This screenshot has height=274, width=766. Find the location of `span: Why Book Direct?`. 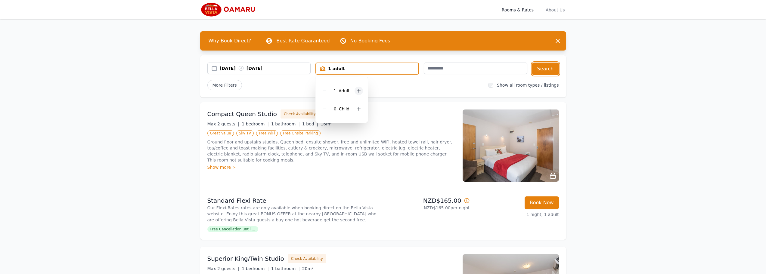

span: Why Book Direct? is located at coordinates (230, 41).